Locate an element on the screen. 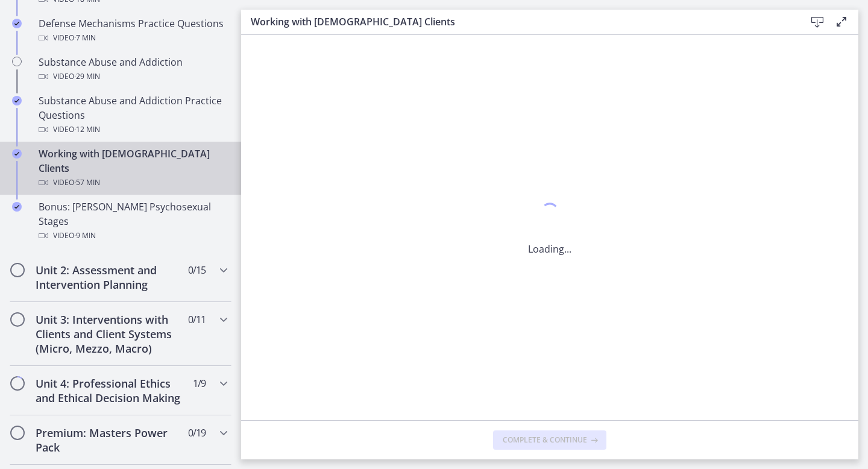 This screenshot has height=469, width=868. h2: Unit 2: Assessment and Intervention Planning is located at coordinates (109, 277).